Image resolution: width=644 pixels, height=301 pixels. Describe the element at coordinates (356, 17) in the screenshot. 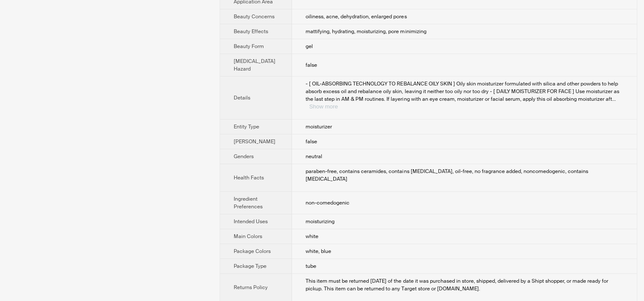

I see `span: oiliness, acne, dehydration, enlarged pores` at that location.